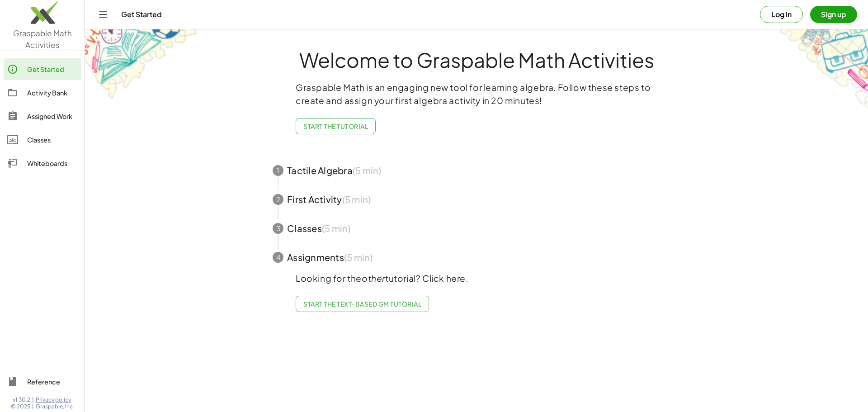 The height and width of the screenshot is (412, 868). What do you see at coordinates (42, 116) in the screenshot?
I see `a: Assigned Work` at bounding box center [42, 116].